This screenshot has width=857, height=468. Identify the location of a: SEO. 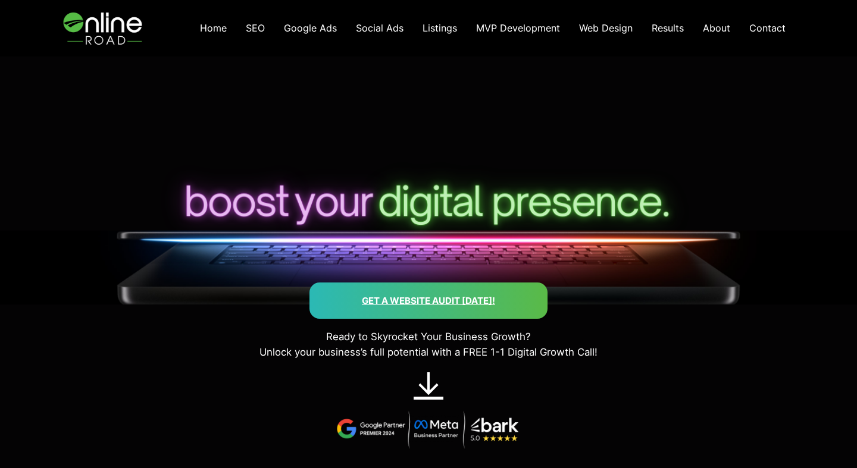
(255, 28).